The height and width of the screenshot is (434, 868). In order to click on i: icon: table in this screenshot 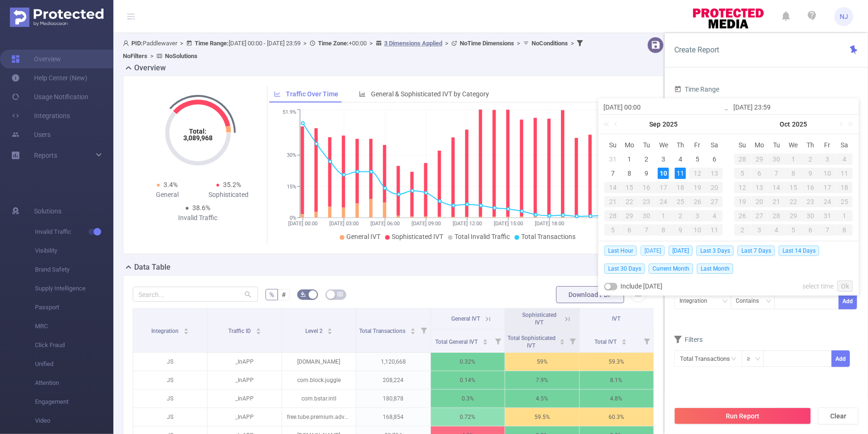, I will do `click(340, 294)`.